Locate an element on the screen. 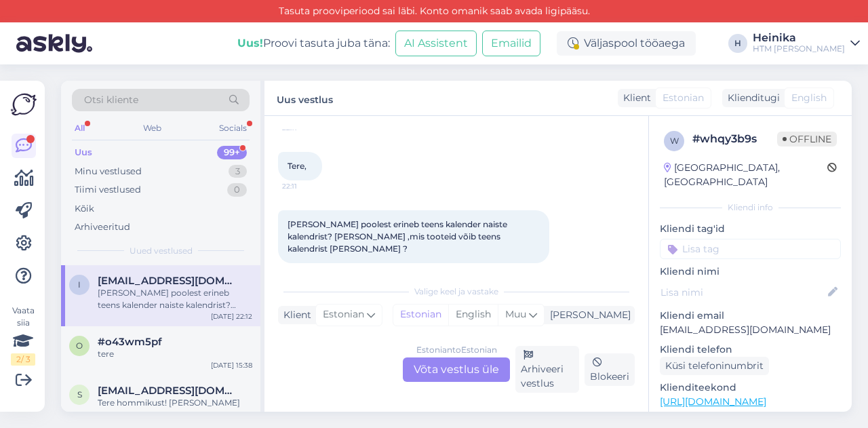  div: 99+ is located at coordinates (232, 153).